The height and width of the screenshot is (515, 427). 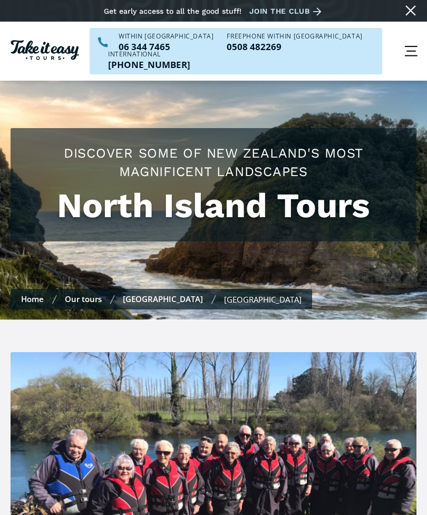 What do you see at coordinates (294, 46) in the screenshot?
I see `p: 0508 482269` at bounding box center [294, 46].